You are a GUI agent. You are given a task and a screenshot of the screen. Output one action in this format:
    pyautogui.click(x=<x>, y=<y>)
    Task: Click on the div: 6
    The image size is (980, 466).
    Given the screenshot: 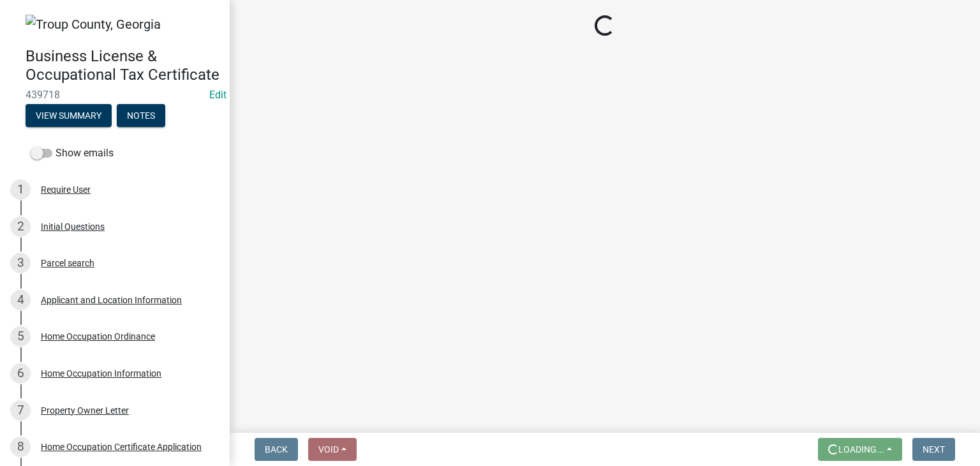 What is the action you would take?
    pyautogui.click(x=21, y=373)
    